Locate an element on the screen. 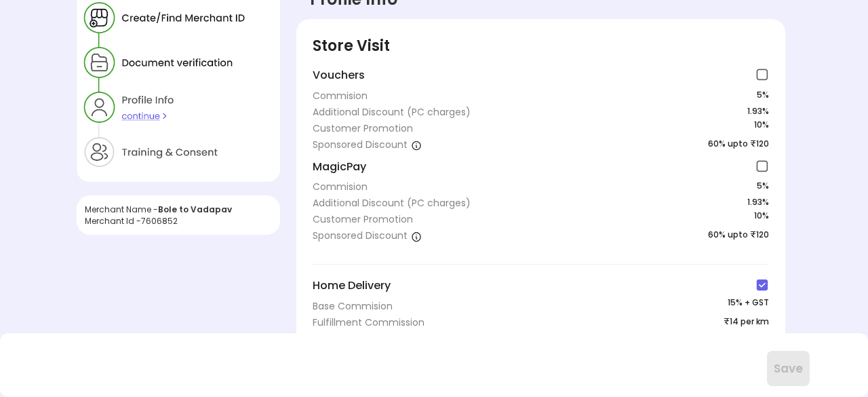 Image resolution: width=868 pixels, height=397 pixels. div: Base Commision is located at coordinates (352, 306).